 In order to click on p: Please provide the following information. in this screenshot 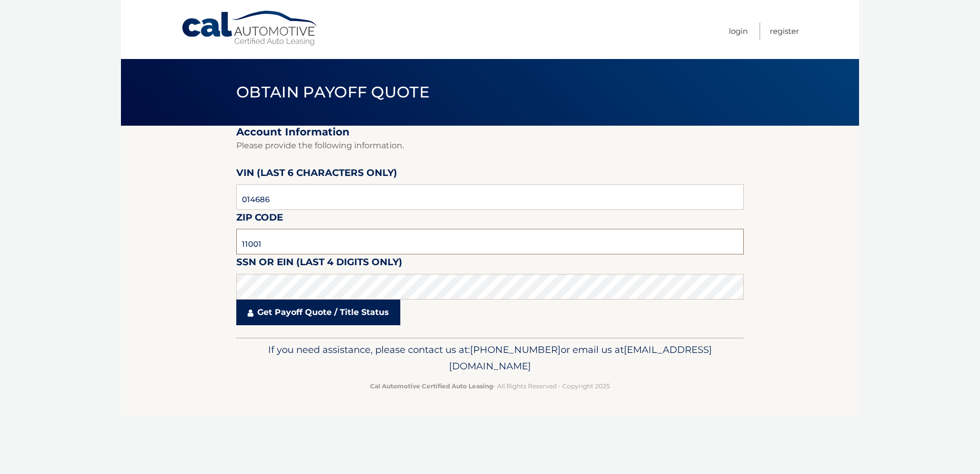, I will do `click(490, 146)`.